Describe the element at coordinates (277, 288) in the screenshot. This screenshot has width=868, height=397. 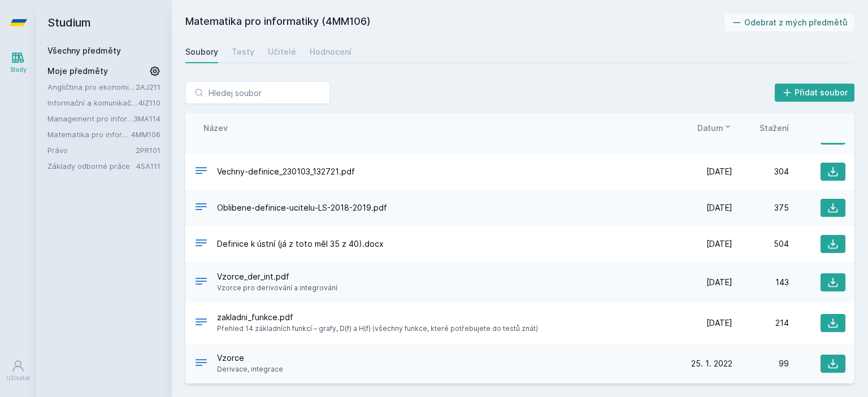
I see `span: Vzorce pro derivování a integrování` at that location.